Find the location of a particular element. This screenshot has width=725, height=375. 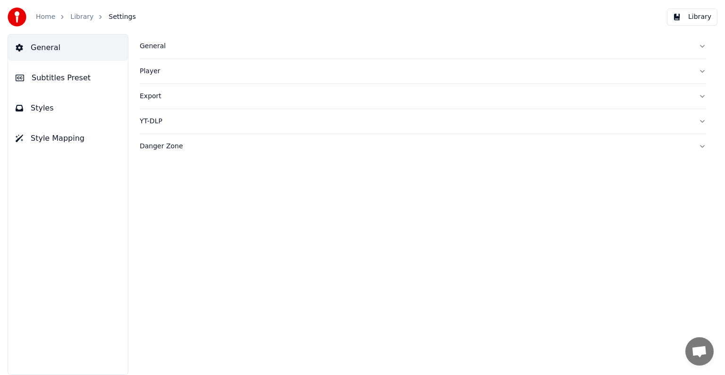

img: youka is located at coordinates (17, 17).